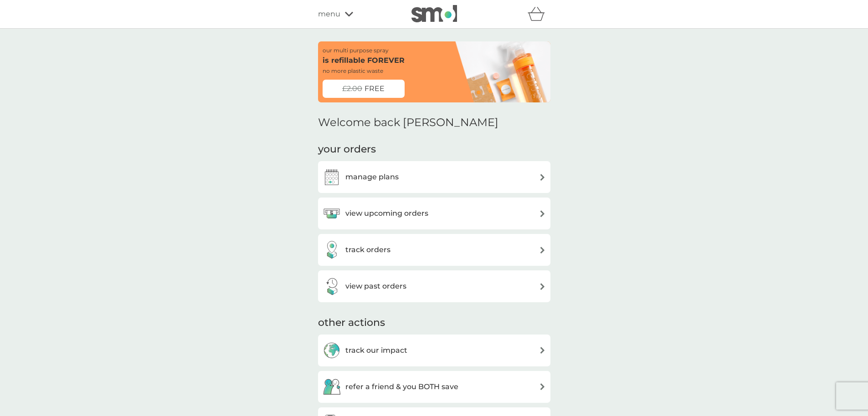 The height and width of the screenshot is (416, 868). What do you see at coordinates (402, 387) in the screenshot?
I see `h3: refer a friend & you BOTH save` at bounding box center [402, 387].